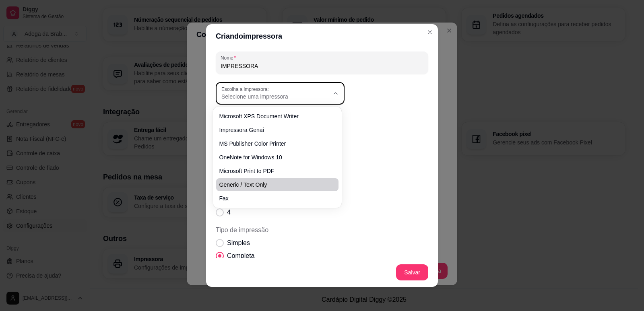  Describe the element at coordinates (273, 143) in the screenshot. I see `span: MS Publisher Color Printer` at that location.